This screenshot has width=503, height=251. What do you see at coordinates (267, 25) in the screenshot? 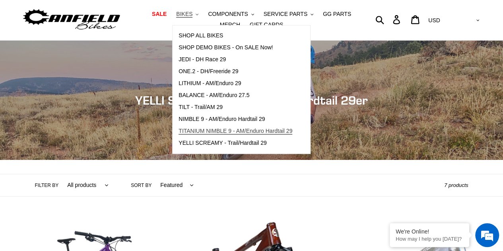
I see `span: GIFT CARDS` at bounding box center [267, 25].